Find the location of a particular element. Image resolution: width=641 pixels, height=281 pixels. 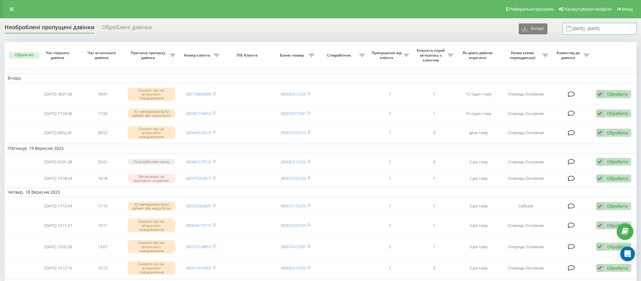

a: 380673479405 is located at coordinates (198, 268).